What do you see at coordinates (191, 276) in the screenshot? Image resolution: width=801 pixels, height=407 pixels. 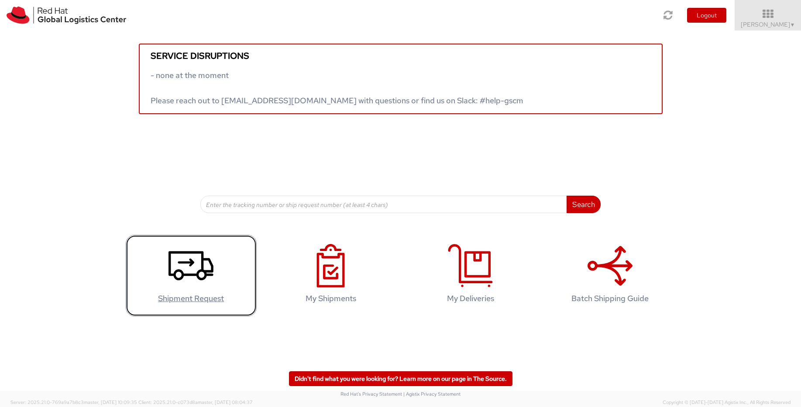 I see `a: Shipment Request` at bounding box center [191, 276].